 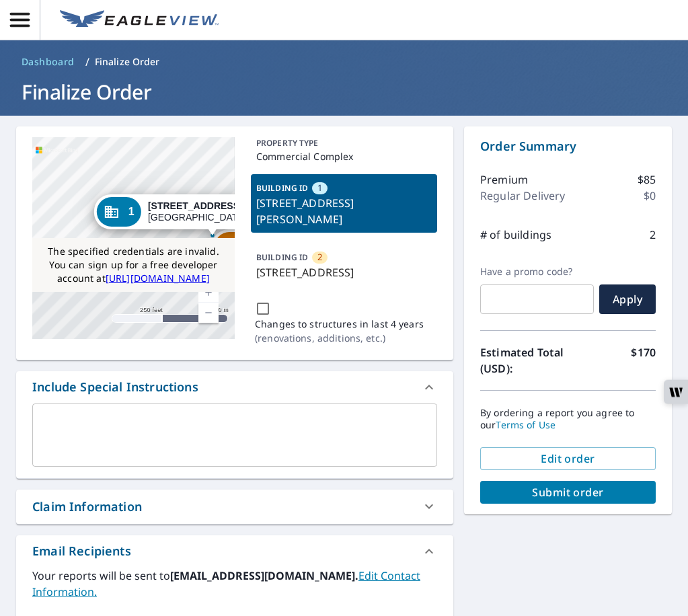 I want to click on span: Dashboard, so click(x=48, y=62).